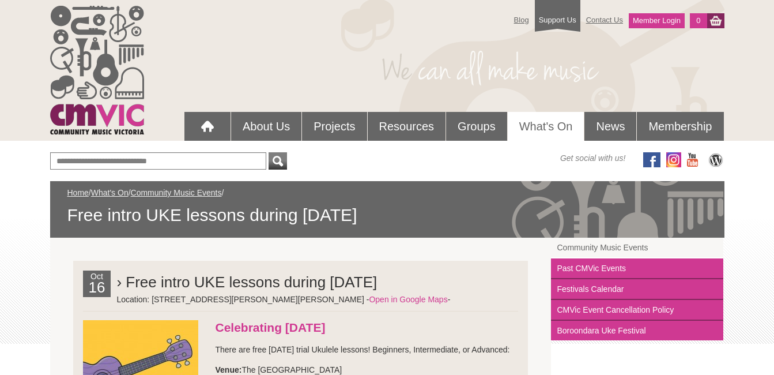  What do you see at coordinates (408, 299) in the screenshot?
I see `a: Open in Google Maps` at bounding box center [408, 299].